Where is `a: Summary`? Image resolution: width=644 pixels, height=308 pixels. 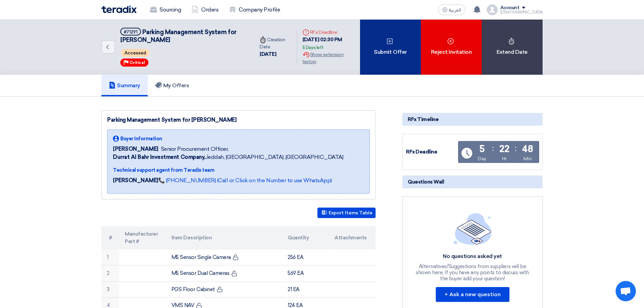 a: Summary is located at coordinates (124, 85).